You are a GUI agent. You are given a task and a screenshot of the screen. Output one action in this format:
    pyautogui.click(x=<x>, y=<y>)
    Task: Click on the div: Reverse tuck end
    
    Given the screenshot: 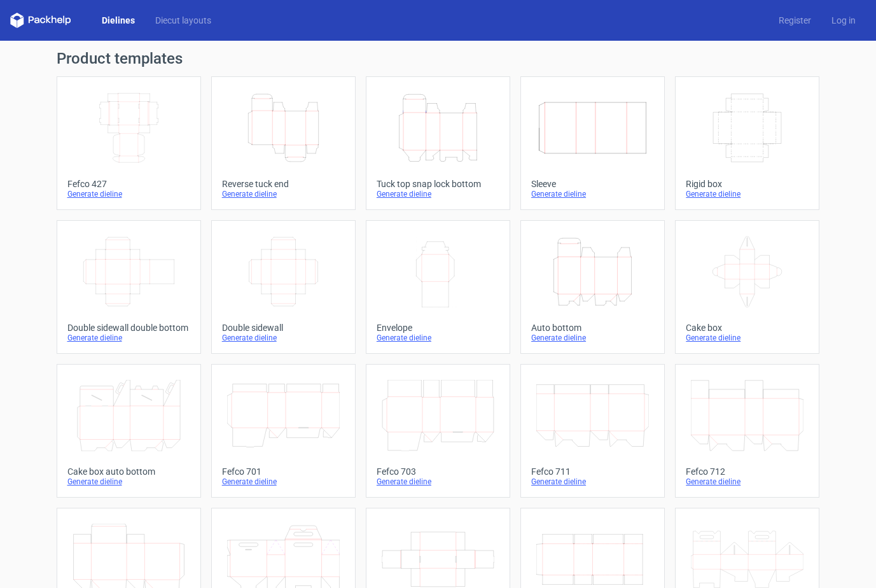 What is the action you would take?
    pyautogui.click(x=283, y=184)
    